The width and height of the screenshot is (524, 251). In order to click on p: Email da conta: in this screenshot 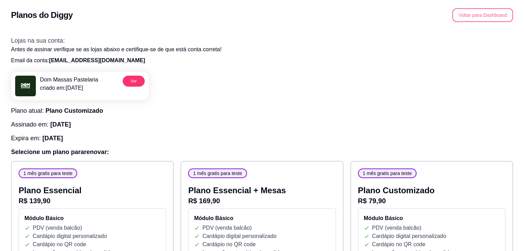, I will do `click(262, 61)`.